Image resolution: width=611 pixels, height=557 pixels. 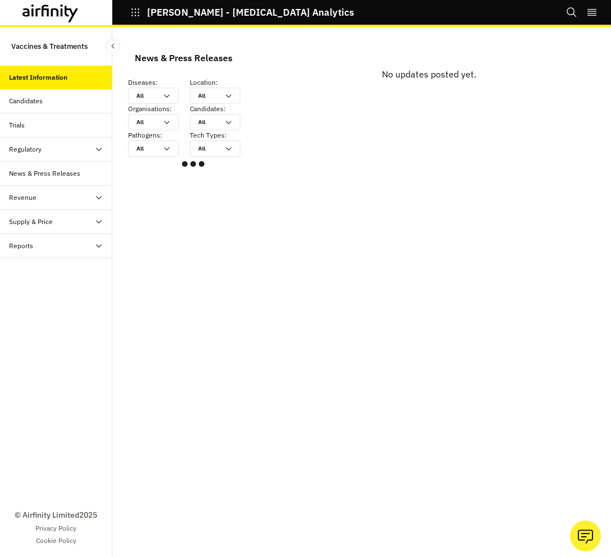 What do you see at coordinates (26, 101) in the screenshot?
I see `div: Candidates` at bounding box center [26, 101].